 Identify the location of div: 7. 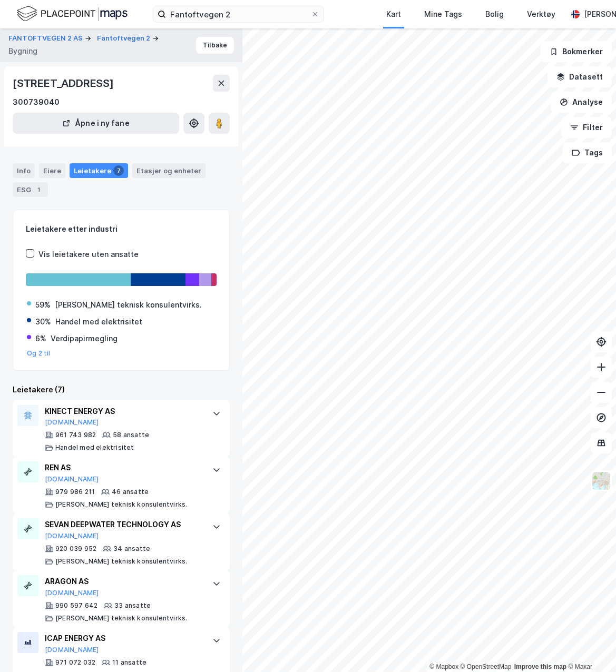
(118, 171).